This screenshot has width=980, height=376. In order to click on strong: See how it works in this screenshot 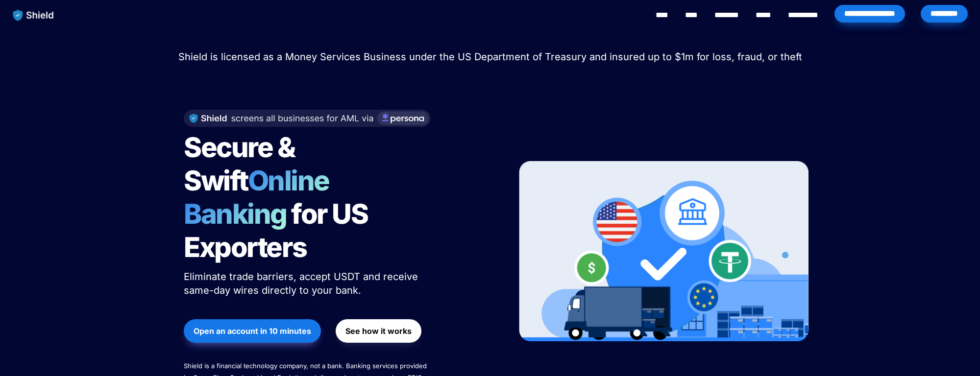, I will do `click(378, 331)`.